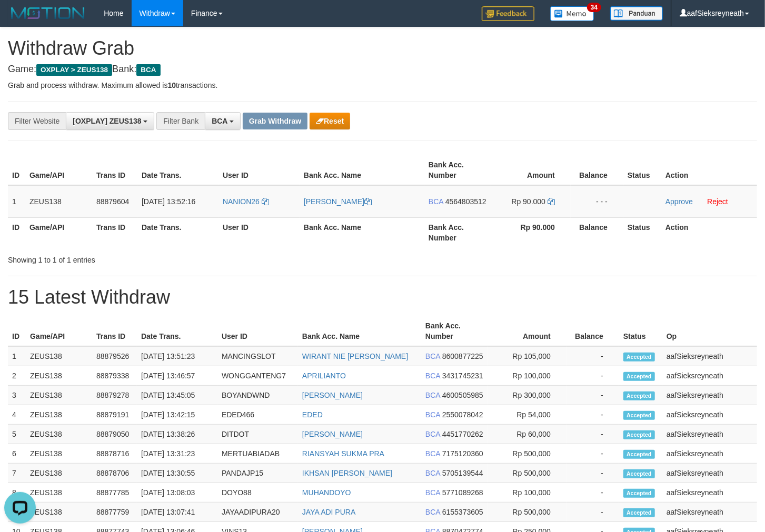  Describe the element at coordinates (531, 232) in the screenshot. I see `th: Rp 90.000` at that location.